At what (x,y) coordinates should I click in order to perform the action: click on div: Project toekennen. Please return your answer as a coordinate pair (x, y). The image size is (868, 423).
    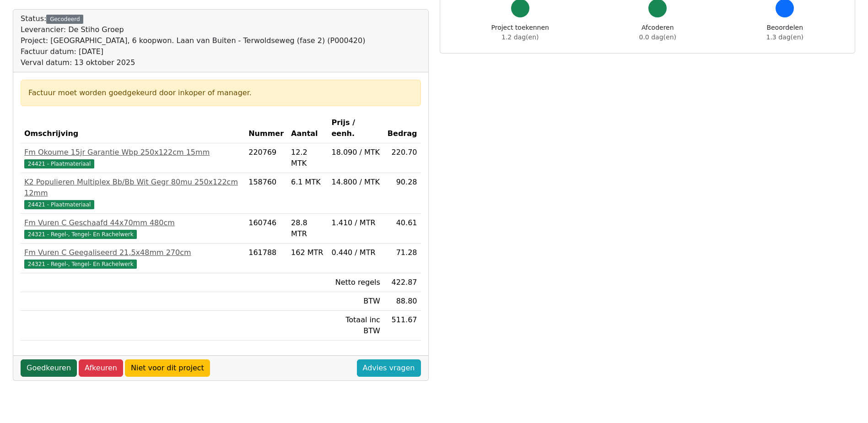
    Looking at the image, I should click on (520, 32).